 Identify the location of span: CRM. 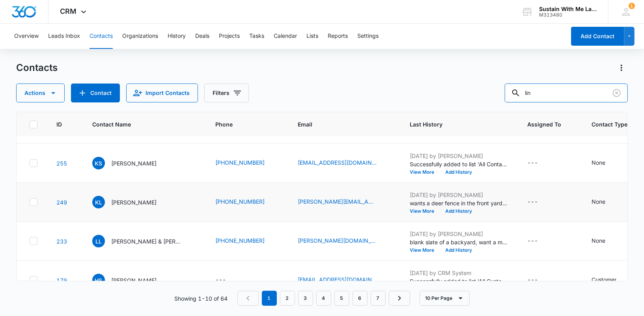
(69, 11).